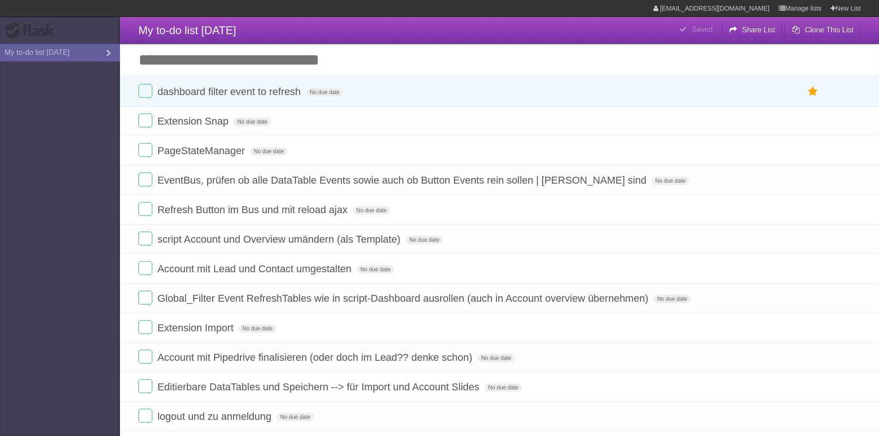  What do you see at coordinates (759, 30) in the screenshot?
I see `b: Share List` at bounding box center [759, 30].